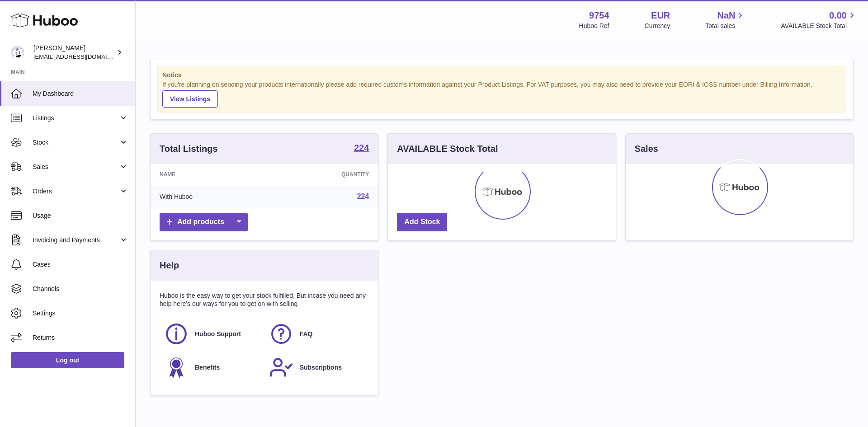  What do you see at coordinates (657, 26) in the screenshot?
I see `div: Currency` at bounding box center [657, 26].